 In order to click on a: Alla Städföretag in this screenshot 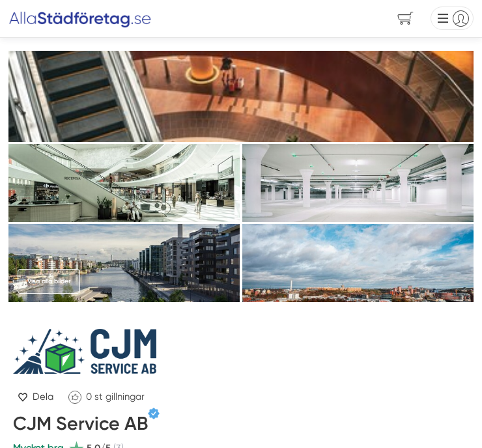, I will do `click(80, 18)`.